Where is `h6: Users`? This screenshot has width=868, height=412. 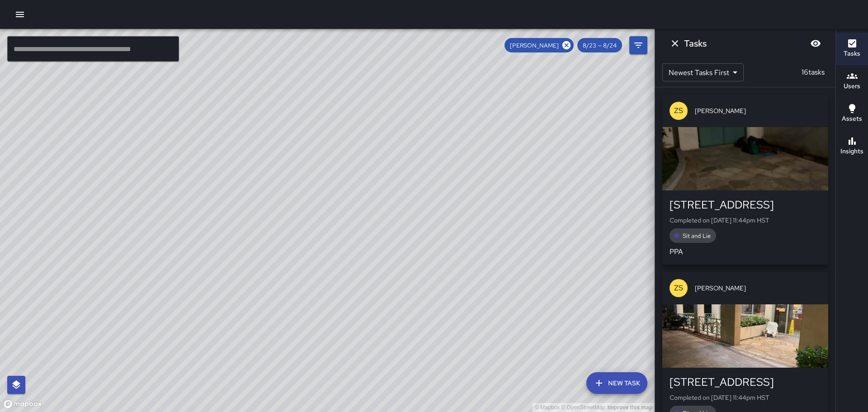 h6: Users is located at coordinates (852, 86).